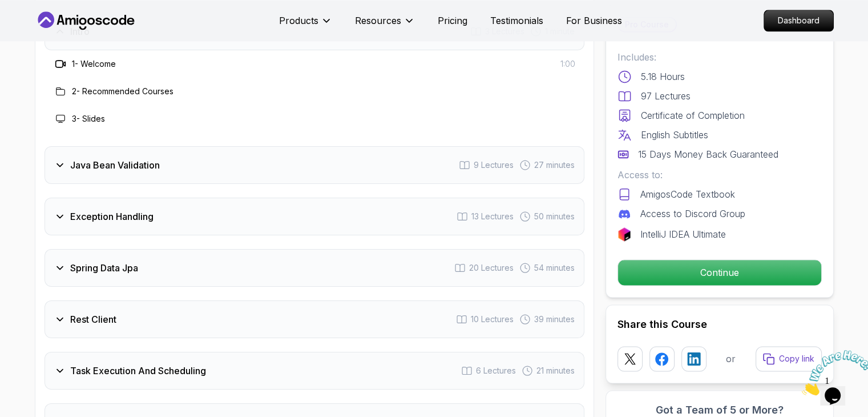 The image size is (868, 417). I want to click on p: Dashboard, so click(799, 21).